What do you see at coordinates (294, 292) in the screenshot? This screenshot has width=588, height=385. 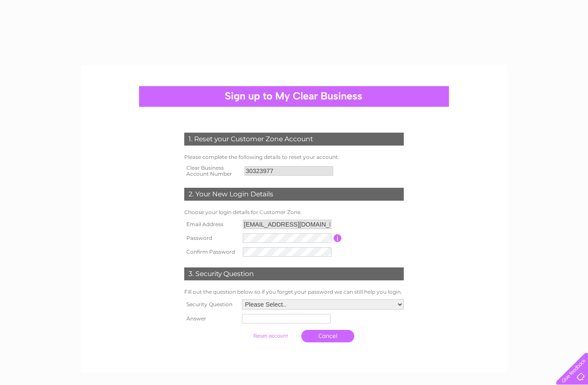 I see `td: Fill out the question below so if you forget your password we can still help you login.` at bounding box center [294, 292].